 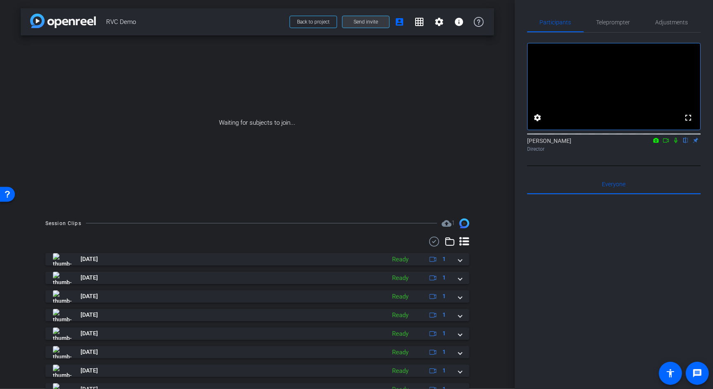 I want to click on img: app-logo, so click(x=63, y=21).